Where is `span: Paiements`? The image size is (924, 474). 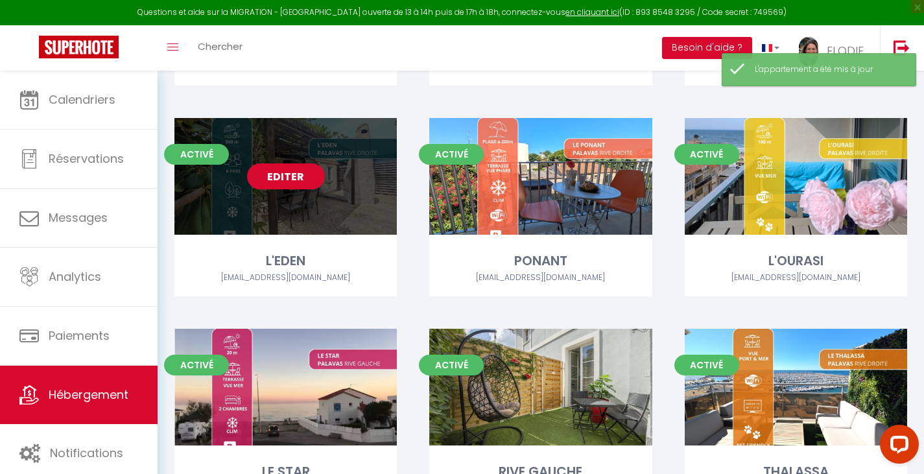 span: Paiements is located at coordinates (79, 335).